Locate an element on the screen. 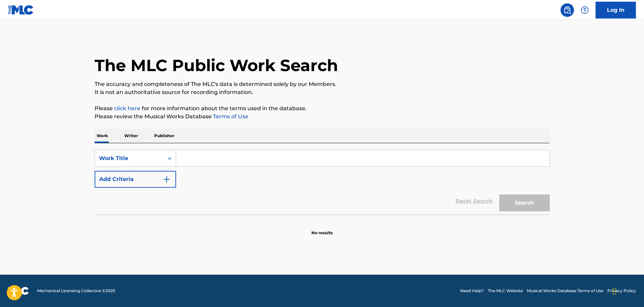 This screenshot has height=307, width=644. a: Public Search is located at coordinates (567, 10).